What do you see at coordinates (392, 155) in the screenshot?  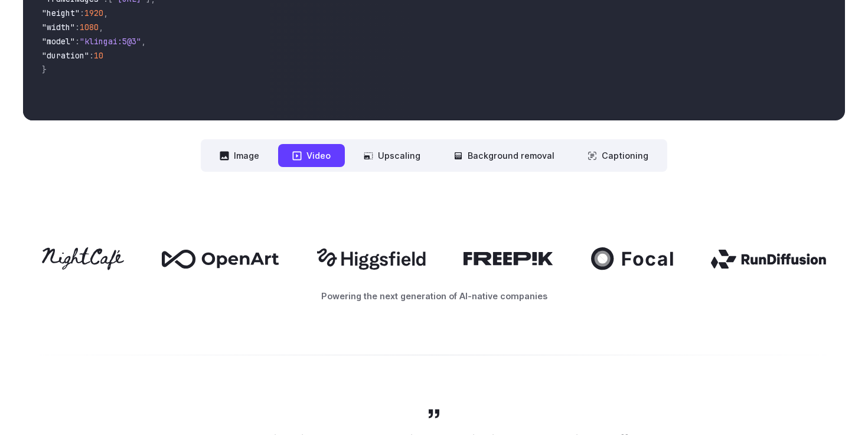 I see `button: Upscaling` at bounding box center [392, 155].